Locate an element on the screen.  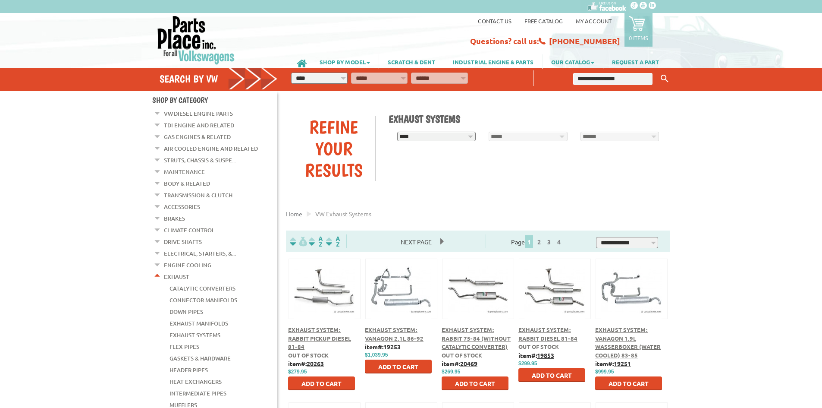
img: Parts Place Inc! is located at coordinates (196, 40).